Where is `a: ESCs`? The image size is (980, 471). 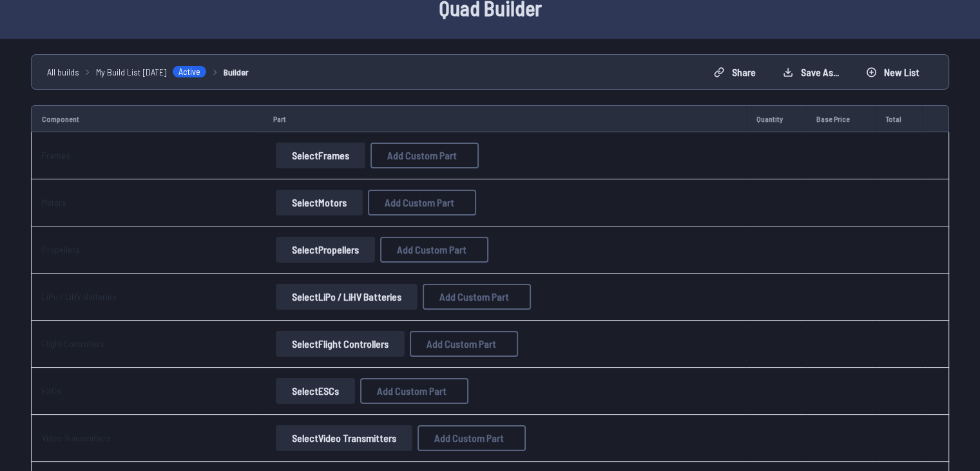 a: ESCs is located at coordinates (52, 390).